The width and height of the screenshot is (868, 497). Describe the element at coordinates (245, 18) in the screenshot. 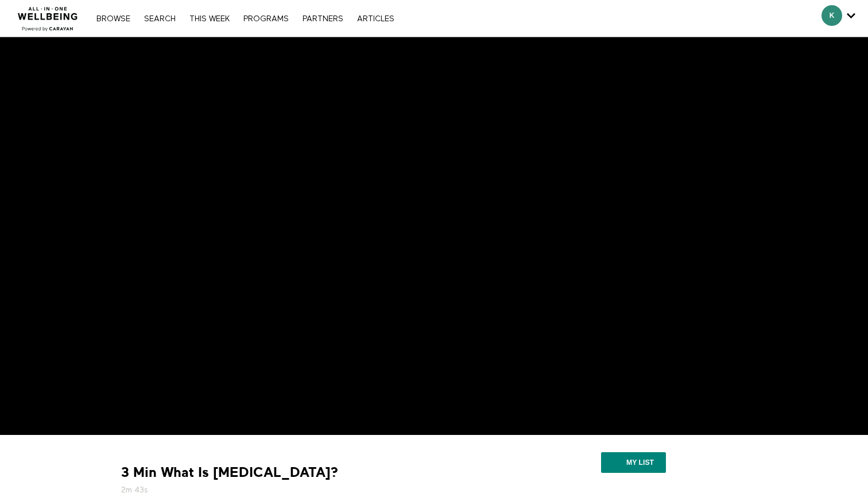

I see `nav: Primary` at that location.